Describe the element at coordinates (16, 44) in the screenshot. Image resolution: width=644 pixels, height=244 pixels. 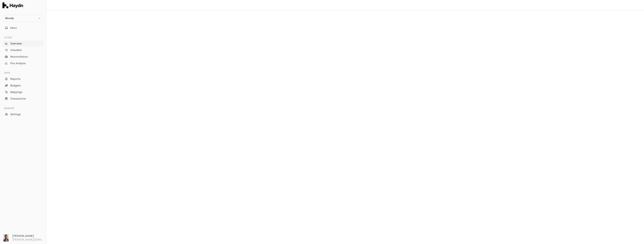
I see `span: Overview` at that location.